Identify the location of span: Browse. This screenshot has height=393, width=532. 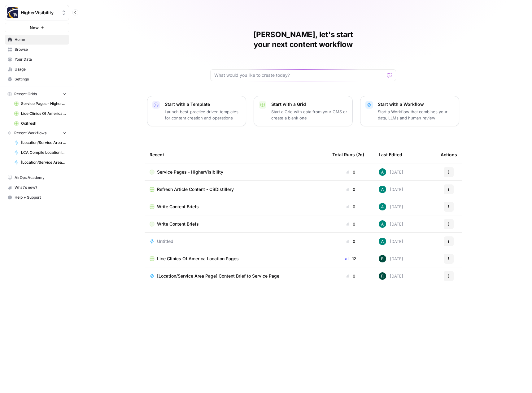
(40, 50).